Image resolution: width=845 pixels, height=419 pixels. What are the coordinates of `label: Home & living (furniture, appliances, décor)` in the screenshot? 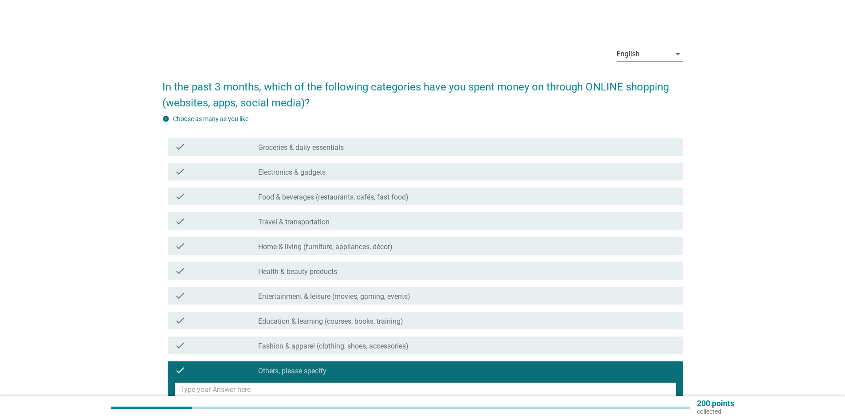 It's located at (325, 247).